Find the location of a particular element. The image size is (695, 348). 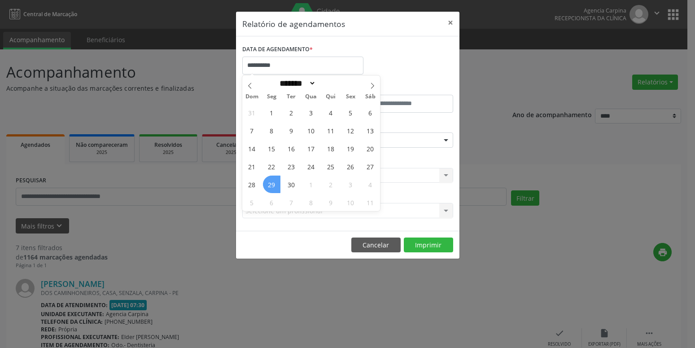

span: Setembro 17, 2025 is located at coordinates (311, 148).